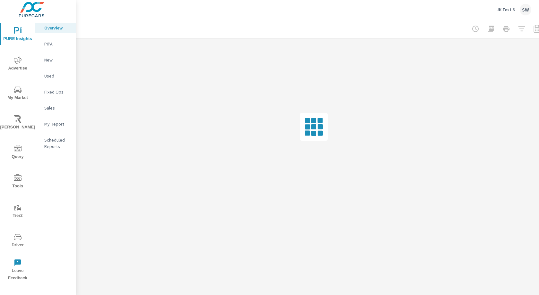 This screenshot has height=295, width=539. I want to click on span: Leave Feedback, so click(18, 271).